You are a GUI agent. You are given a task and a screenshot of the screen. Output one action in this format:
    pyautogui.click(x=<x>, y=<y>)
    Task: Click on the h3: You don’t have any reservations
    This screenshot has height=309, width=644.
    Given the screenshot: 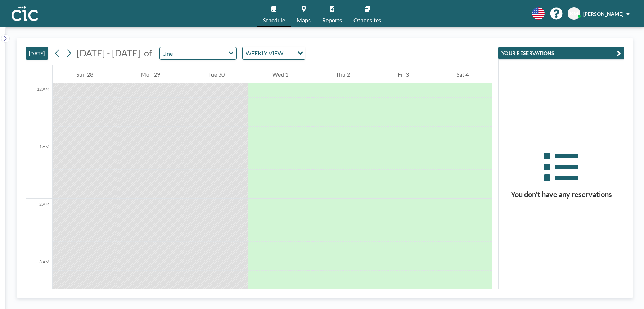 What is the action you would take?
    pyautogui.click(x=561, y=194)
    